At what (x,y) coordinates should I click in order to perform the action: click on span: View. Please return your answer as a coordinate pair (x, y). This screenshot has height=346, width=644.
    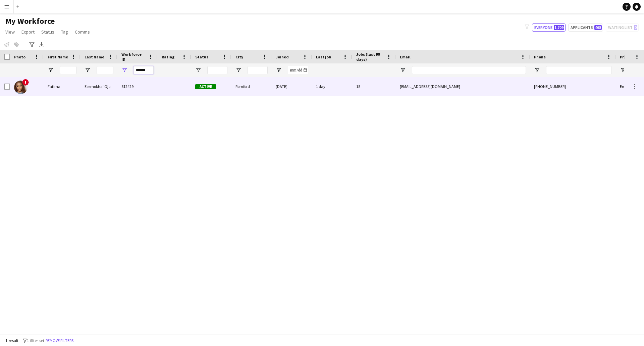
    Looking at the image, I should click on (10, 32).